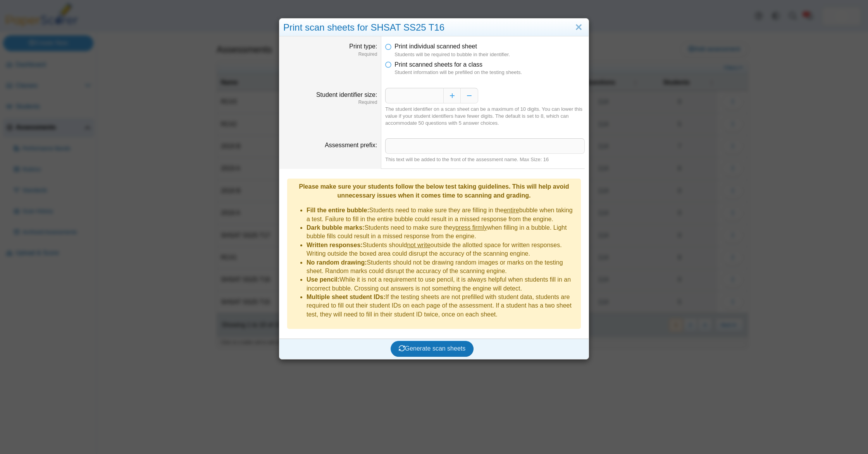 The width and height of the screenshot is (868, 454). What do you see at coordinates (489, 73) in the screenshot?
I see `dfn: Student information will be prefilled on the testing sheets.` at bounding box center [489, 73].